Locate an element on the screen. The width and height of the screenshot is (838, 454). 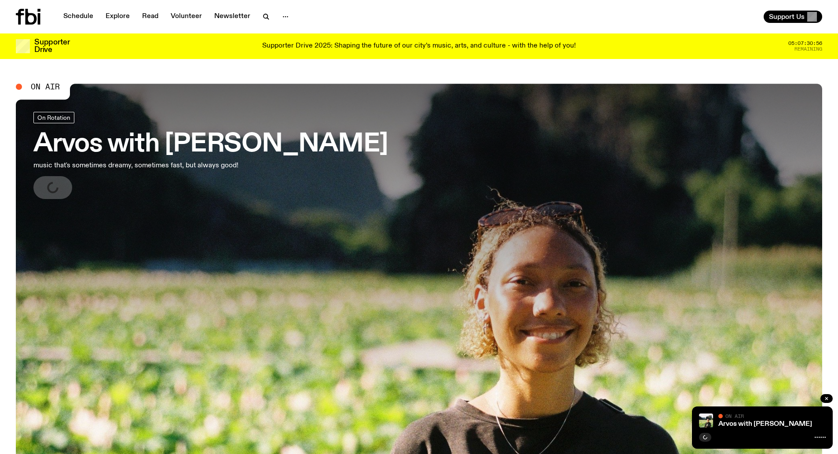
a: Explore is located at coordinates (117, 17).